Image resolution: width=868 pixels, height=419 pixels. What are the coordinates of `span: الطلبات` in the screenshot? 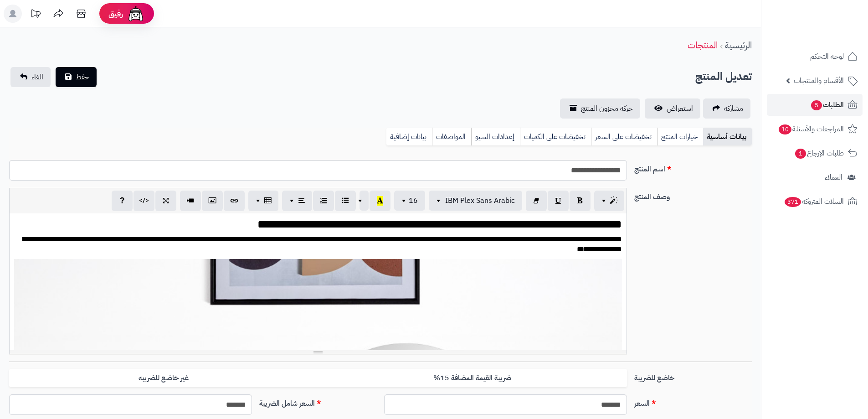 It's located at (827, 105).